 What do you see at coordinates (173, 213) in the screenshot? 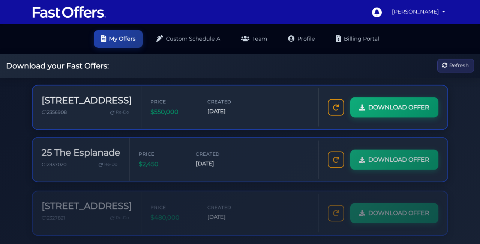
I see `span: $480,000` at bounding box center [173, 213].